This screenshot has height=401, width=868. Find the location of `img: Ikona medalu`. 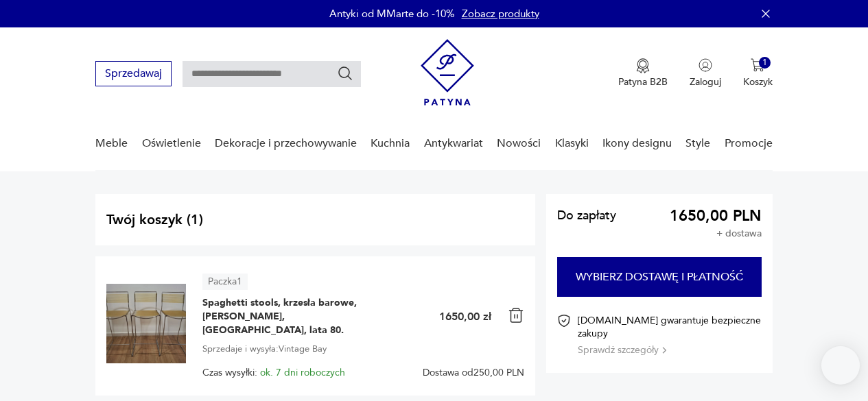

img: Ikona medalu is located at coordinates (643, 66).